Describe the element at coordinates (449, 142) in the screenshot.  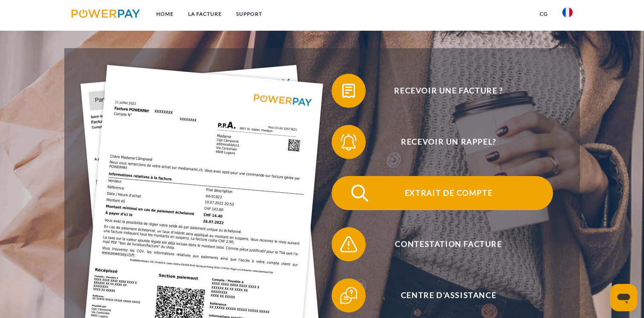
I see `span: Recevoir un rappel?` at that location.